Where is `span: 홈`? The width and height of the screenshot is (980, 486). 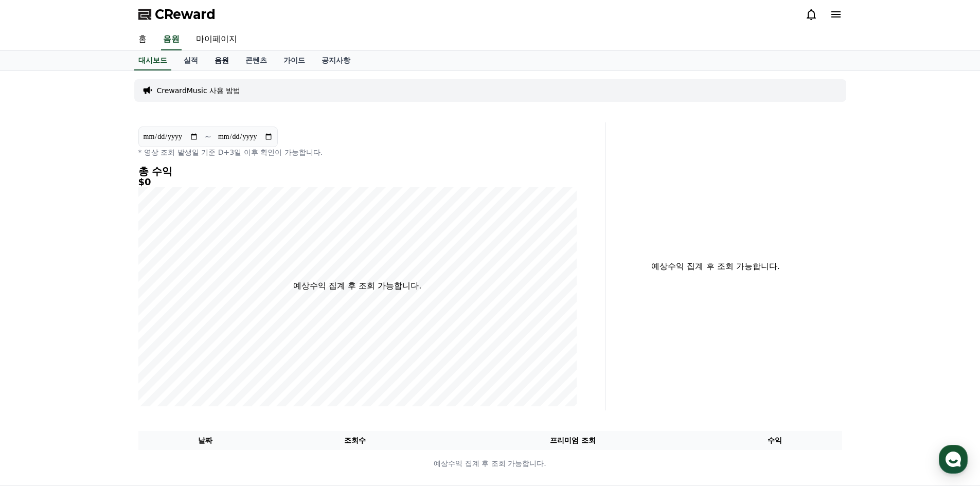 span: 홈 is located at coordinates (36, 345).